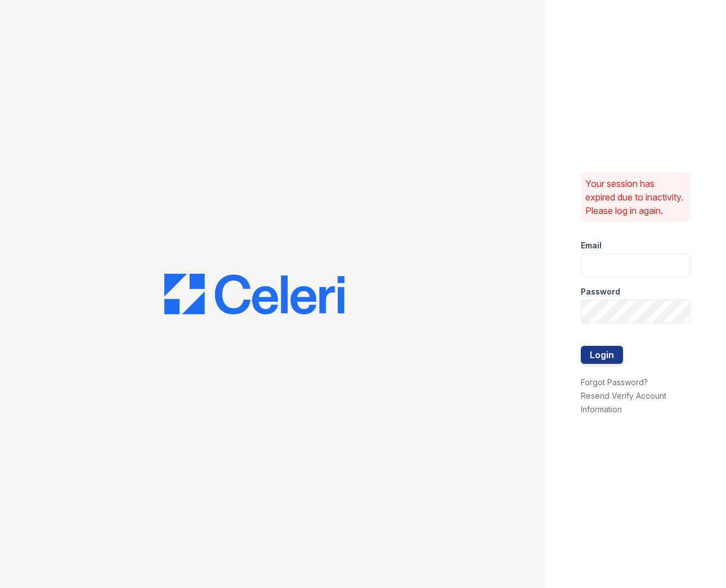 This screenshot has height=588, width=726. What do you see at coordinates (601, 292) in the screenshot?
I see `label: Password` at bounding box center [601, 292].